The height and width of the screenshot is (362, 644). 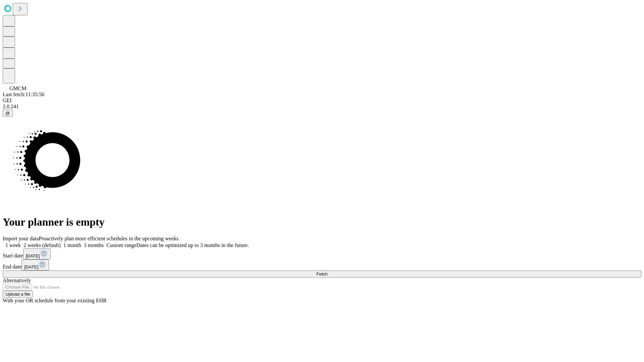 I want to click on span: 1 month, so click(x=72, y=245).